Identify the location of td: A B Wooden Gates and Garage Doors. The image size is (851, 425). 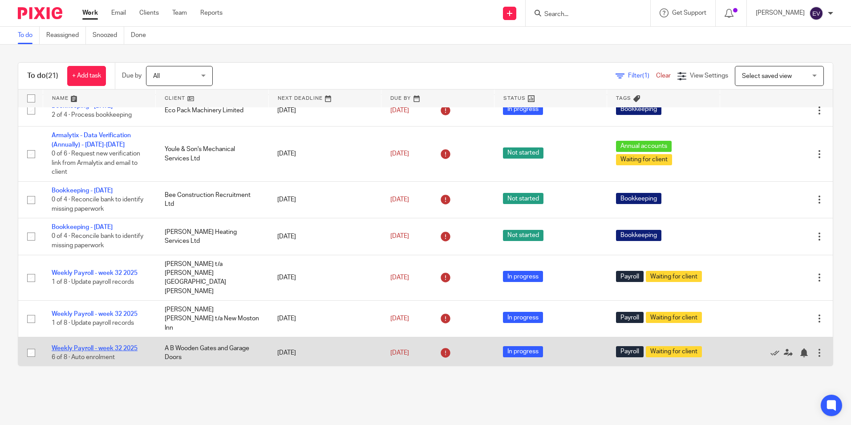
(212, 352).